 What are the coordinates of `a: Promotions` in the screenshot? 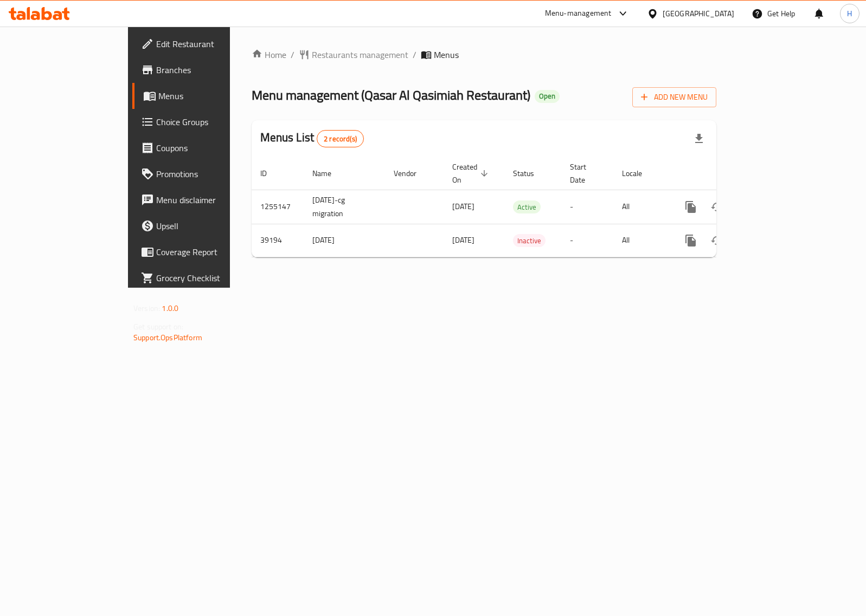 It's located at (202, 174).